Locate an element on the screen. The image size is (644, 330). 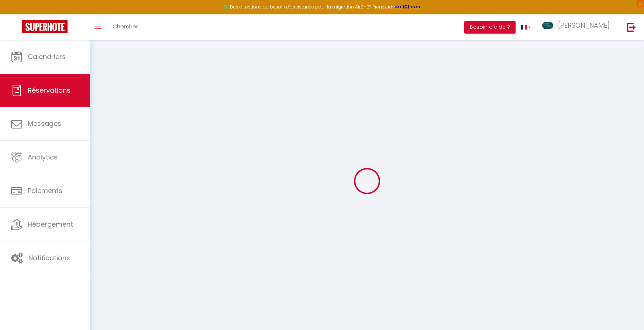
span: Notifications is located at coordinates (49, 258).